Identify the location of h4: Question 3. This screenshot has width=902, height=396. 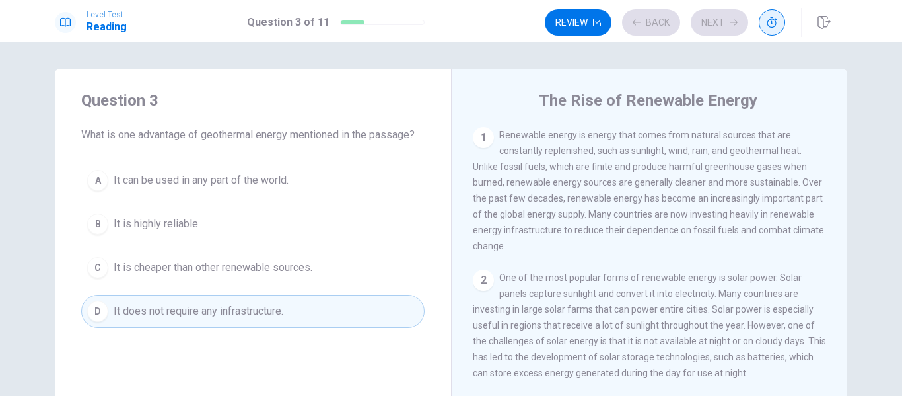
(253, 100).